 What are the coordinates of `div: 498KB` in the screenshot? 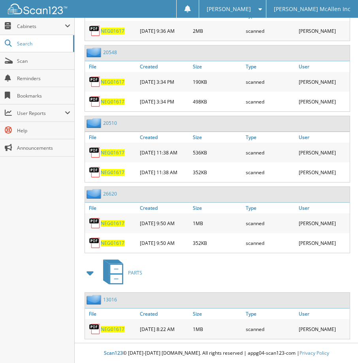 It's located at (217, 101).